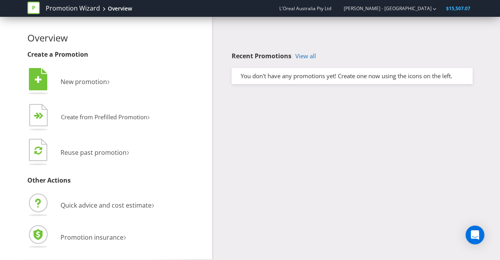 The image size is (500, 260). What do you see at coordinates (120, 9) in the screenshot?
I see `div: Overview` at bounding box center [120, 9].